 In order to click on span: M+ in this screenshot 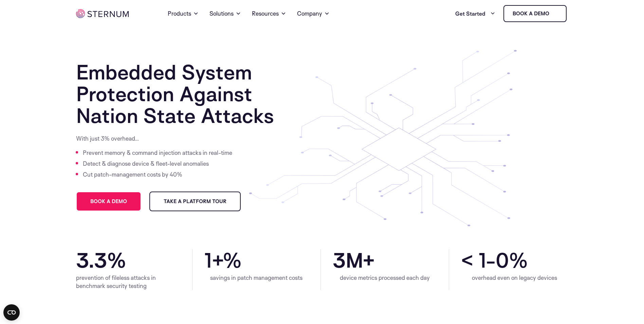, I will do `click(391, 260)`.